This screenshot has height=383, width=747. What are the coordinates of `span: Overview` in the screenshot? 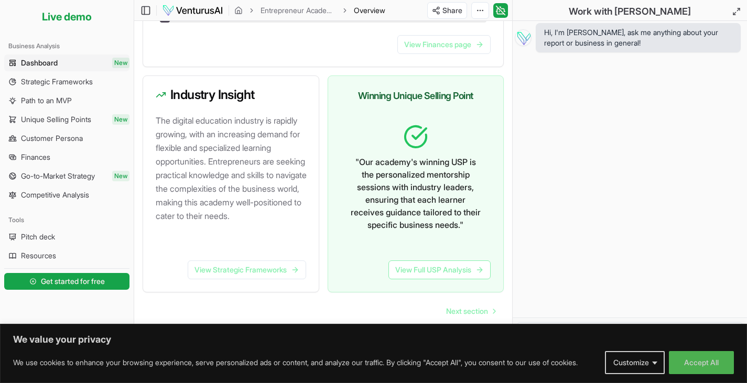 It's located at (370, 10).